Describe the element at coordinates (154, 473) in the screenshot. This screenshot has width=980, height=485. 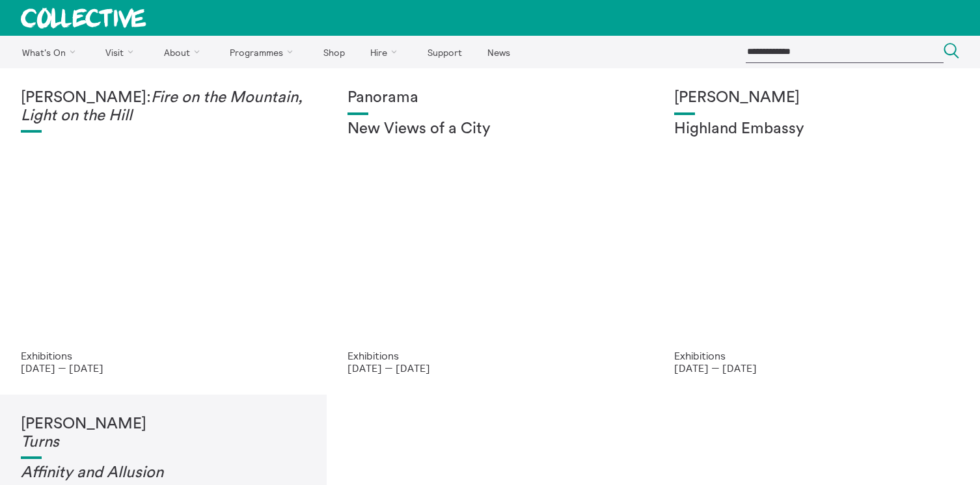
I see `em: on` at that location.